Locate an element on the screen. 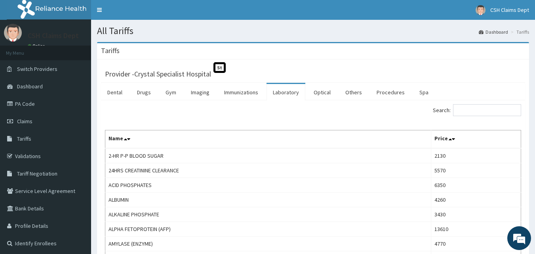 This screenshot has height=254, width=535. td: 5570 is located at coordinates (476, 170).